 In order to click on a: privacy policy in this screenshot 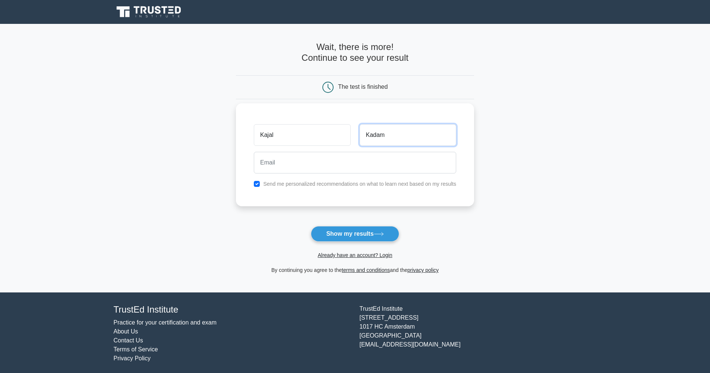, I will do `click(423, 270)`.